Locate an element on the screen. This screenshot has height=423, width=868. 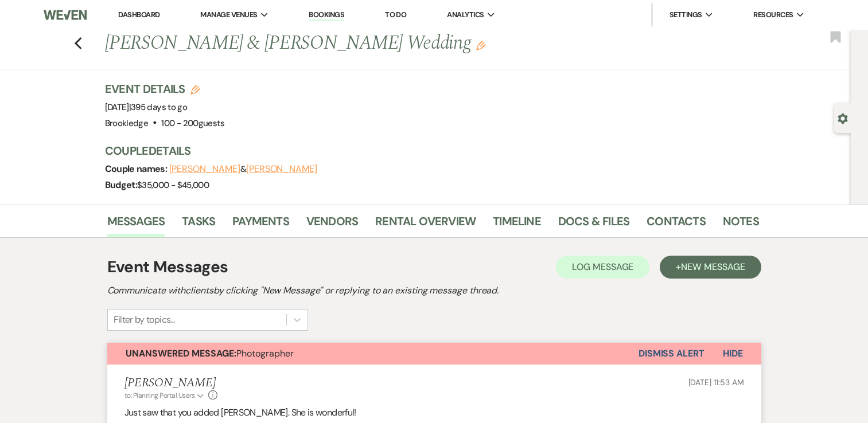
strong: Unanswered Message: is located at coordinates (181, 353).